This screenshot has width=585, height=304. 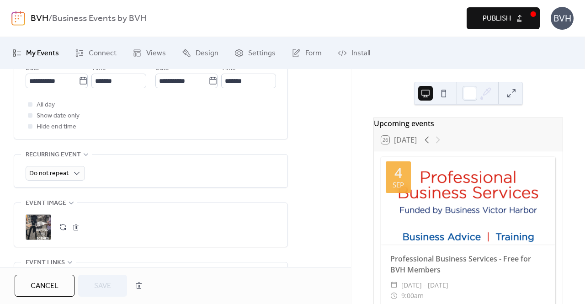 What do you see at coordinates (39, 19) in the screenshot?
I see `a: BVH` at bounding box center [39, 19].